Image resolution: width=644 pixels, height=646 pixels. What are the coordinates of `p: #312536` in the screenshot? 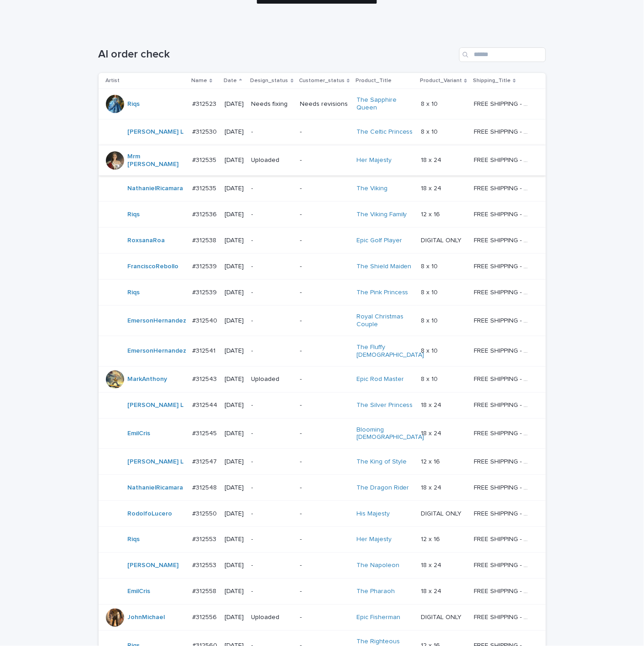 It's located at (205, 214).